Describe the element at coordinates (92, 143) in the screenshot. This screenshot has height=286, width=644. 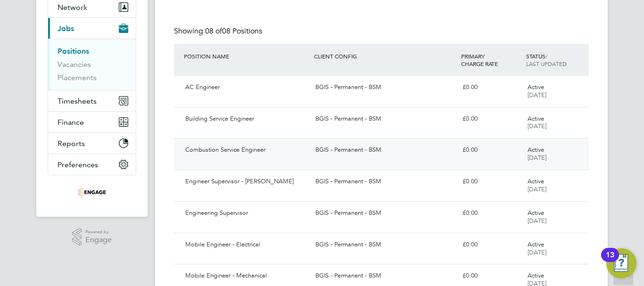
I see `button: Reports` at that location.